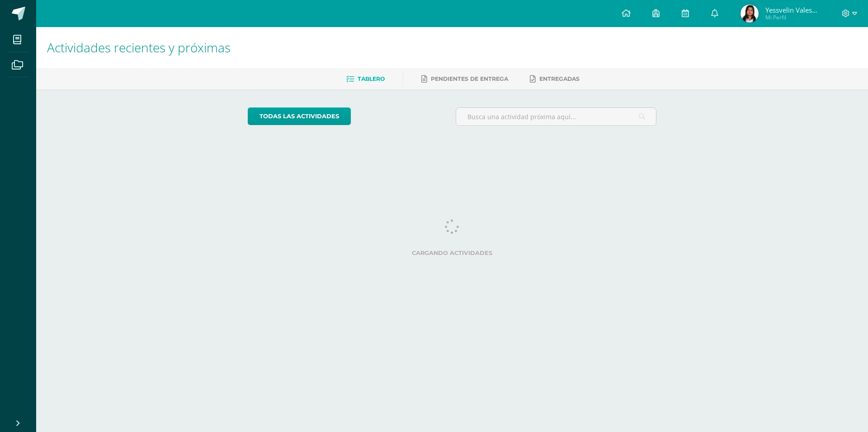 Image resolution: width=868 pixels, height=432 pixels. I want to click on a: Tablero, so click(365, 79).